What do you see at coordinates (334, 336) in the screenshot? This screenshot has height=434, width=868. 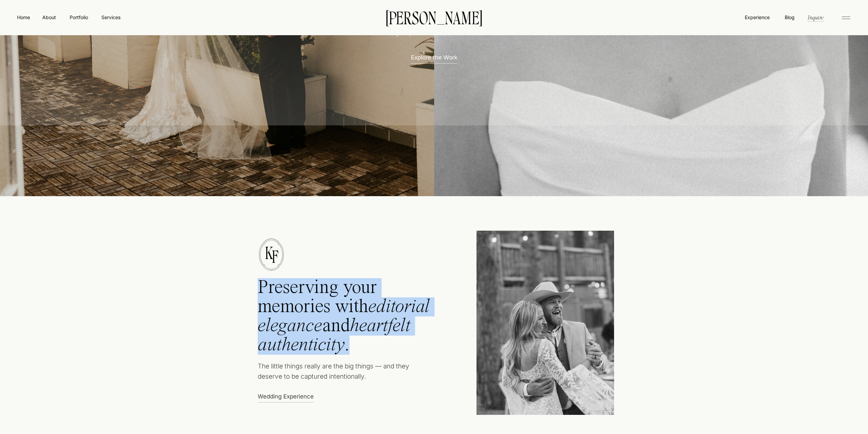 I see `i: heartfelt authenticity` at bounding box center [334, 336].